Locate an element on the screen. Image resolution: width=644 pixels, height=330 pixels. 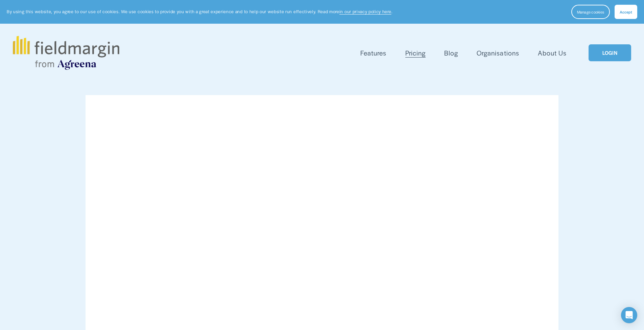
span: Manage cookies is located at coordinates (591, 12).